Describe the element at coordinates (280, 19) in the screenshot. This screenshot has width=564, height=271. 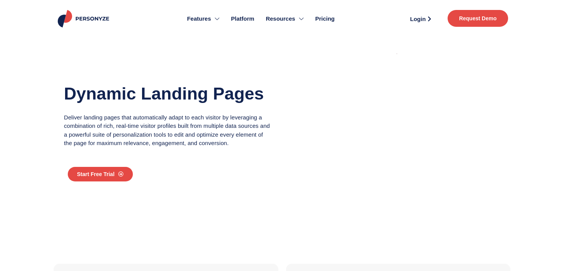
I see `span: Resources` at that location.